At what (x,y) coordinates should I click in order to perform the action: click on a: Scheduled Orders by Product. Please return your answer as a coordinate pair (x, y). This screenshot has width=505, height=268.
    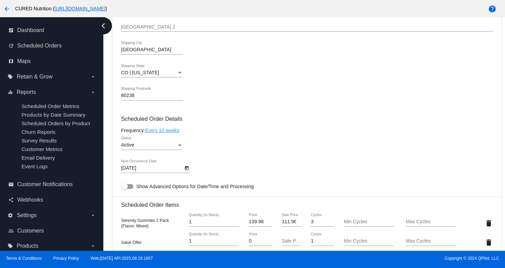
    Looking at the image, I should click on (55, 123).